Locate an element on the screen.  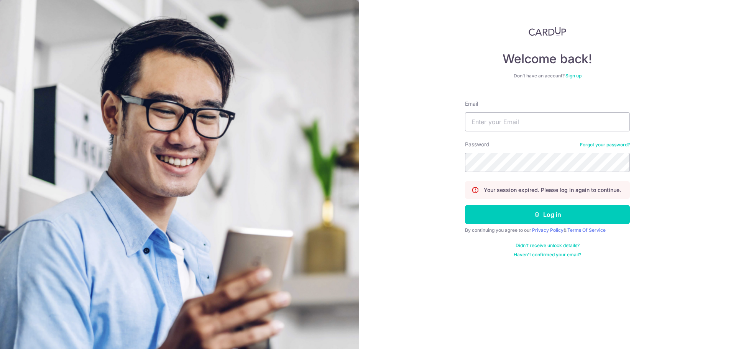
img: CardUp Logo is located at coordinates (548, 31).